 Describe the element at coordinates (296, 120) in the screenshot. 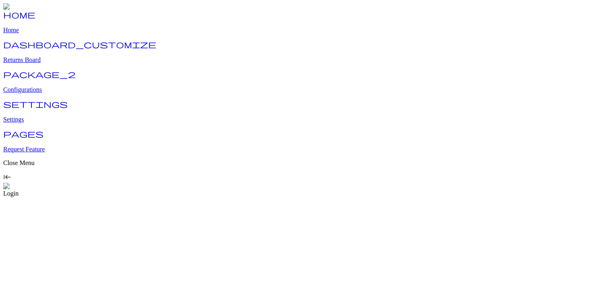

I see `p: Settings` at that location.